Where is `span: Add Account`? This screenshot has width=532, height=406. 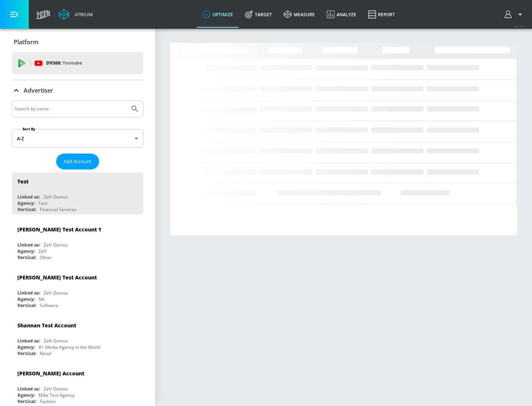 span: Add Account is located at coordinates (78, 161).